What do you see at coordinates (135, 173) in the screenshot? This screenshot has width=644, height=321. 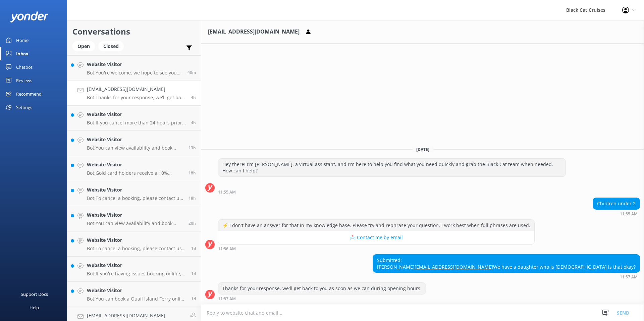 I see `p: Bot: Gold card holders receive a 10% discount for our Akaroa Harbour Nature Cruise and [GEOGRAPHI...` at bounding box center [135, 173].